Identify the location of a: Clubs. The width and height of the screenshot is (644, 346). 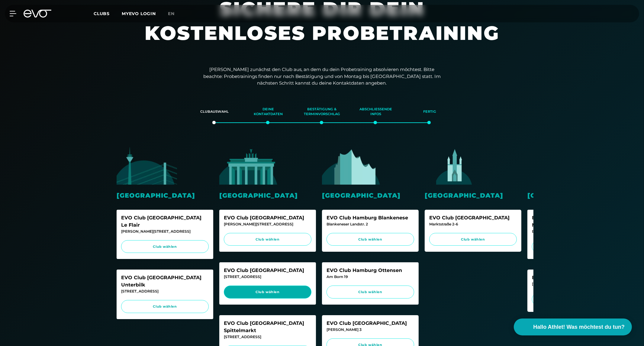
(108, 13).